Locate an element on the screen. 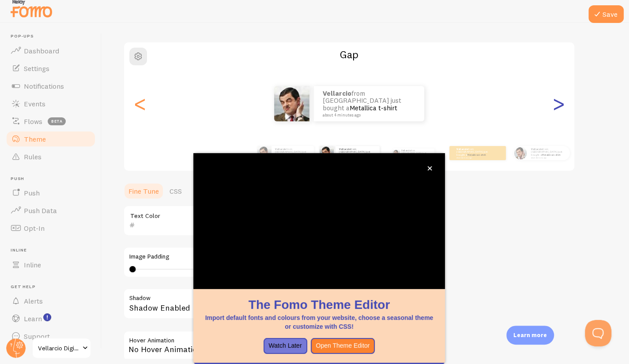  div: No Hover Animation is located at coordinates (256, 346).